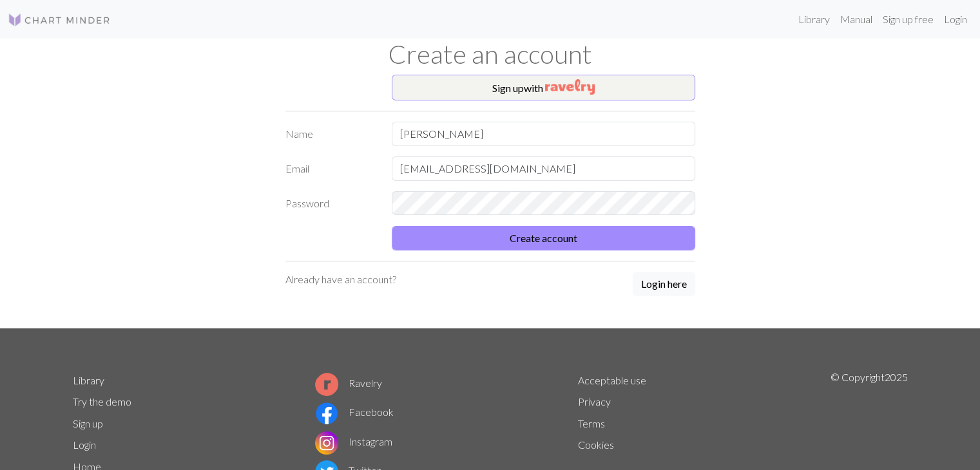 This screenshot has height=470, width=980. I want to click on label: Password, so click(331, 203).